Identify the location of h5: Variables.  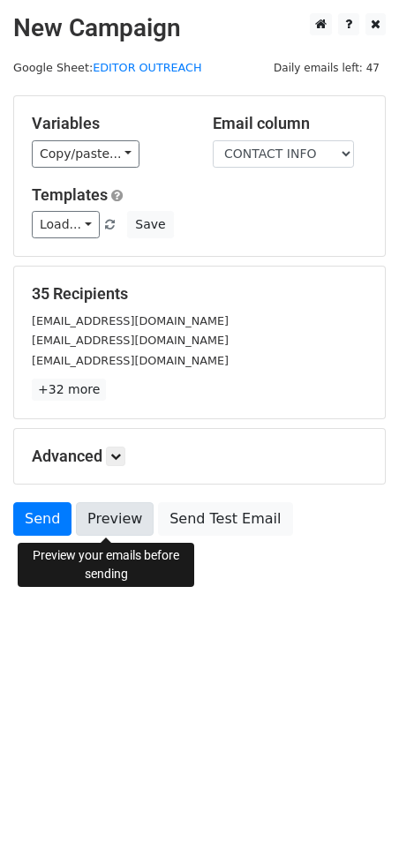
(109, 124).